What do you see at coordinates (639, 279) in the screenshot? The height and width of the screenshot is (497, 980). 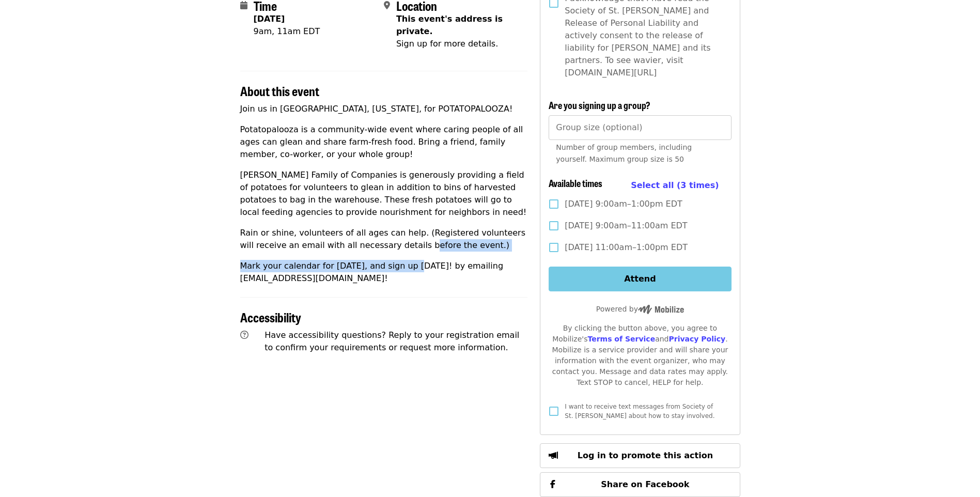 I see `button: Attend` at bounding box center [639, 279].